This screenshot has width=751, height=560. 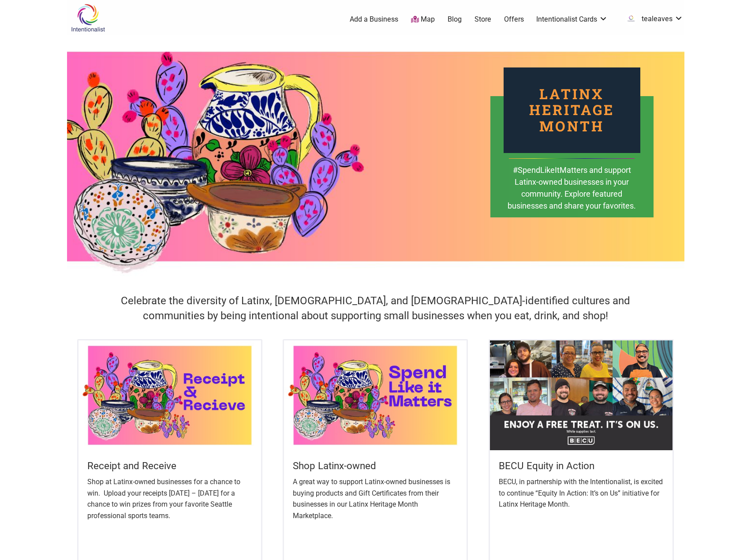 I want to click on a: Offers, so click(x=514, y=19).